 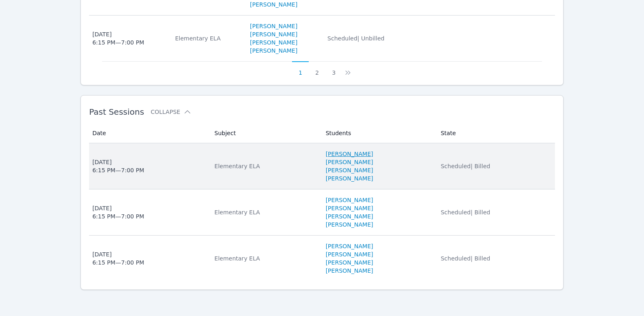 I want to click on th: Students, so click(x=378, y=133).